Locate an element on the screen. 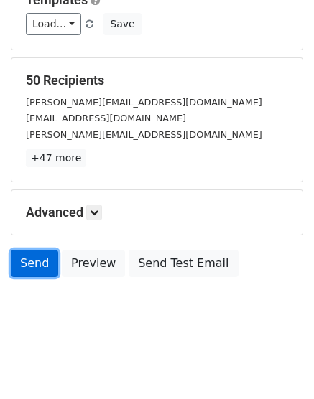 The image size is (314, 399). h5: 50 Recipients is located at coordinates (156, 80).